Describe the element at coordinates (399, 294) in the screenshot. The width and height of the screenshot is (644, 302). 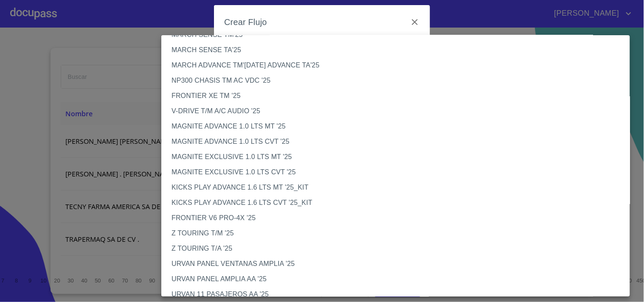
I see `li: URVAN 11 PASAJEROS AA '25` at that location.